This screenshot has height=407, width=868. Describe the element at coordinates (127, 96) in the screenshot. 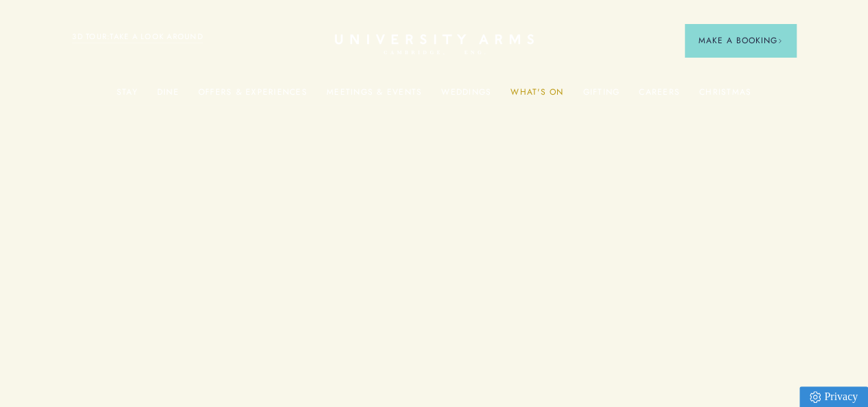

I see `a: Stay` at that location.